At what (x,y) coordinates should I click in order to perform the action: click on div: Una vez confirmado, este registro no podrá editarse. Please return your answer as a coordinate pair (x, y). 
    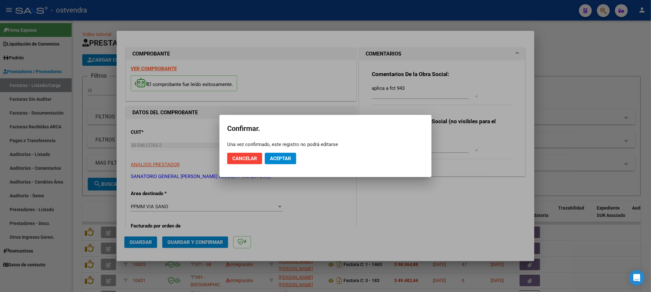
    Looking at the image, I should click on (325, 145).